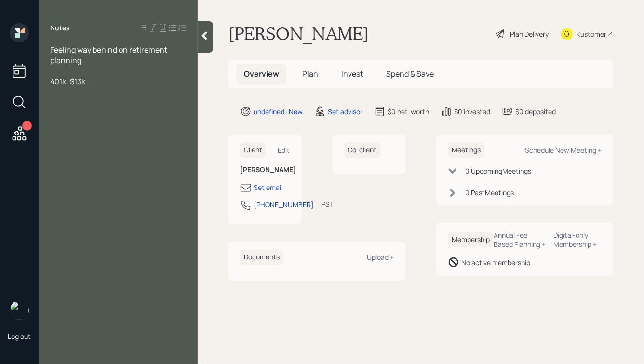 The height and width of the screenshot is (364, 644). I want to click on h6: Documents, so click(262, 257).